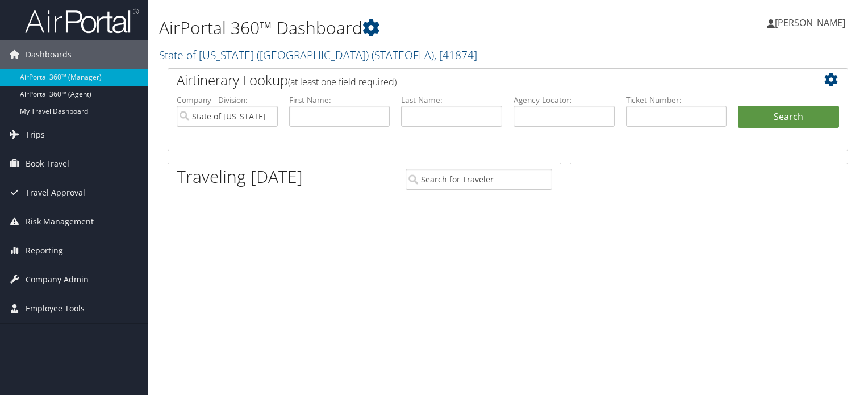 This screenshot has width=868, height=395. I want to click on label: Agency Locator:, so click(564, 100).